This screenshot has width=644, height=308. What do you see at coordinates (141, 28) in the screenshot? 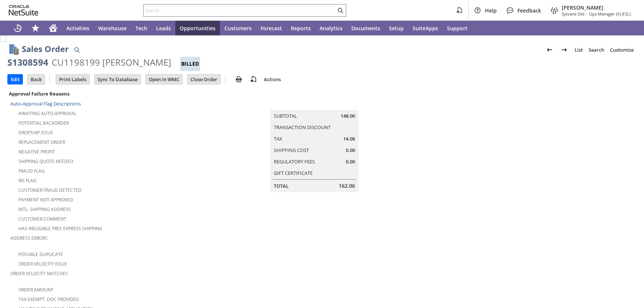
I see `a: Tech` at bounding box center [141, 28].